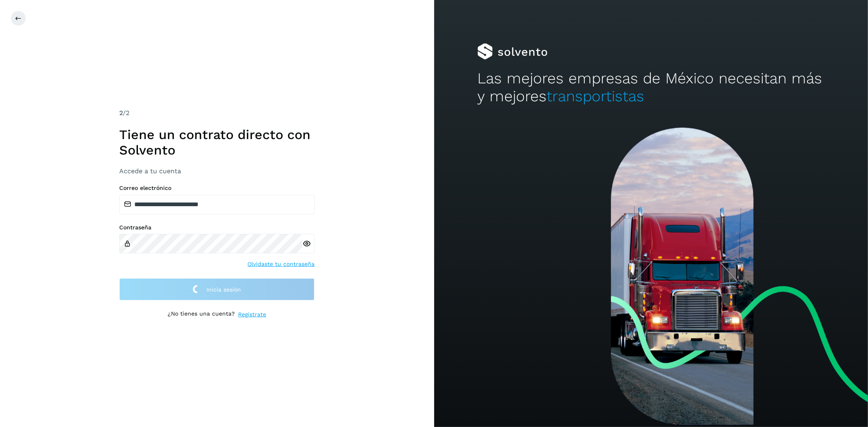 The width and height of the screenshot is (868, 427). Describe the element at coordinates (121, 113) in the screenshot. I see `span: 2` at that location.